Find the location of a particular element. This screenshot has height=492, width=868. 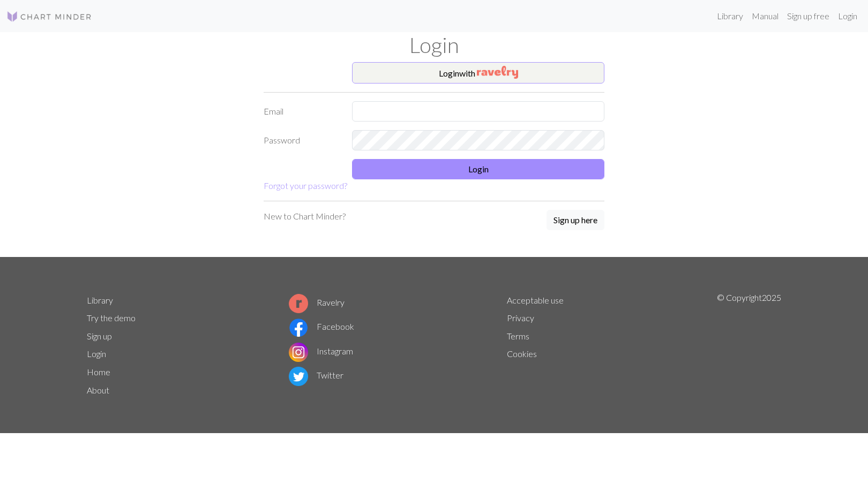

a: Forgot your password? is located at coordinates (306, 185).